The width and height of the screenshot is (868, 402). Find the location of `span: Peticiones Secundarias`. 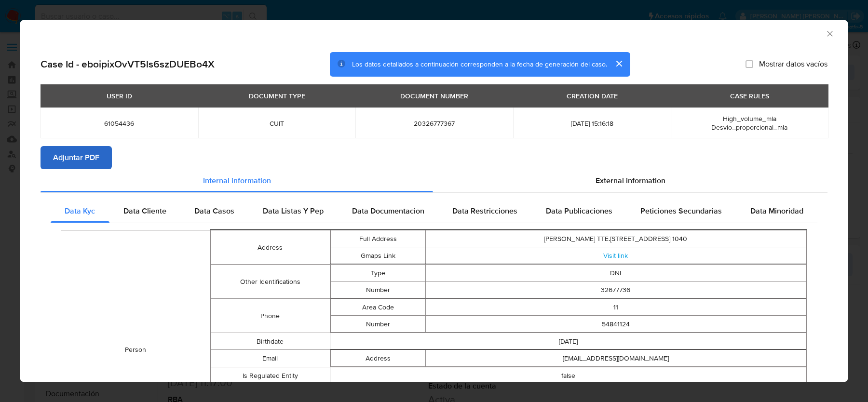

span: Peticiones Secundarias is located at coordinates (681, 210).